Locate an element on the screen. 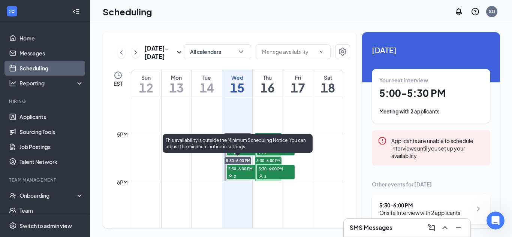  div: SD is located at coordinates (492, 11).